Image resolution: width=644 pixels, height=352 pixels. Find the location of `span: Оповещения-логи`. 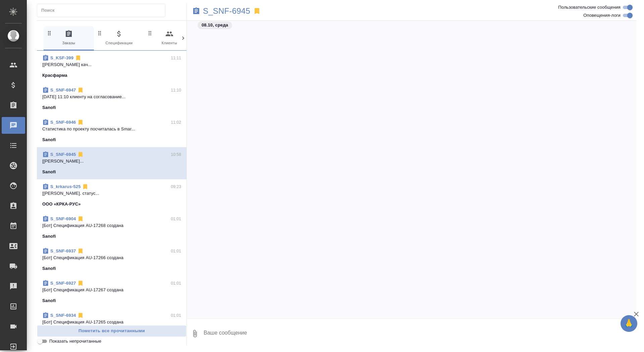

span: Оповещения-логи is located at coordinates (601, 16).